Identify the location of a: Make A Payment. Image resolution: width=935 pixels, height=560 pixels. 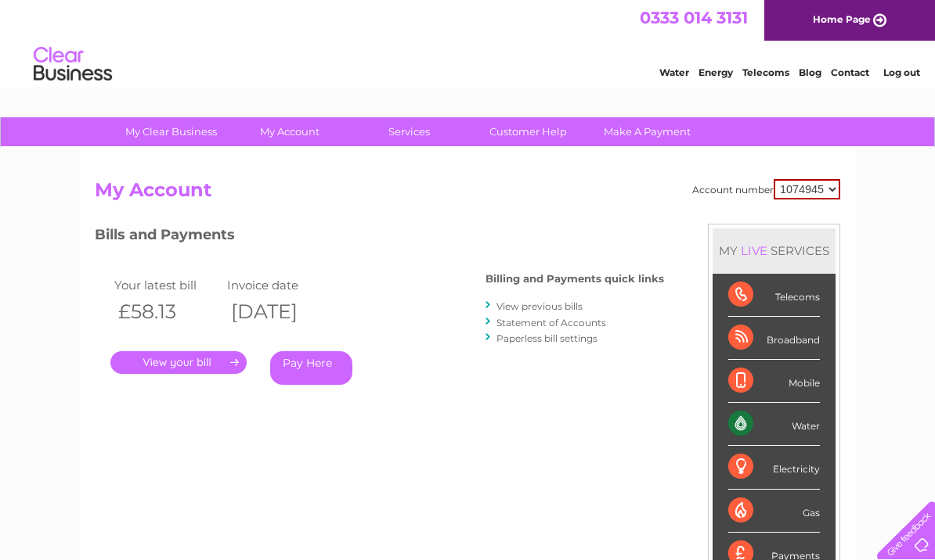
(646, 131).